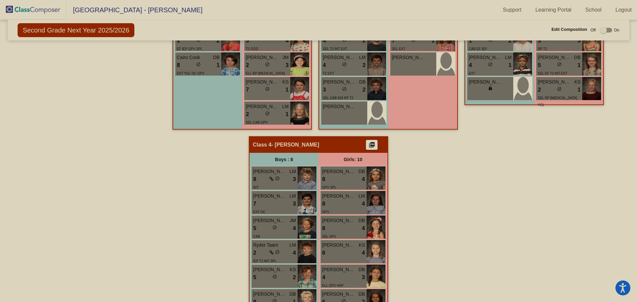 This screenshot has width=637, height=302. What do you see at coordinates (329, 188) in the screenshot?
I see `span: GPV SPL` at bounding box center [329, 188].